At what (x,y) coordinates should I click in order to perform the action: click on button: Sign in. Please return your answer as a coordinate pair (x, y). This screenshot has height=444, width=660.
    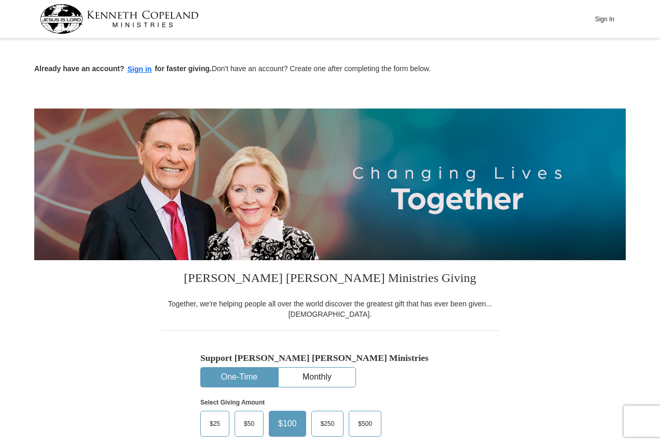
    Looking at the image, I should click on (140, 69).